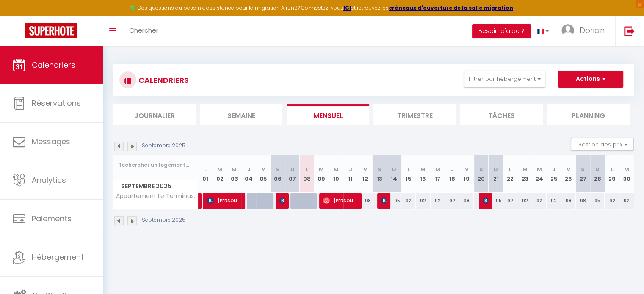 The width and height of the screenshot is (644, 294). I want to click on th: 27, so click(583, 173).